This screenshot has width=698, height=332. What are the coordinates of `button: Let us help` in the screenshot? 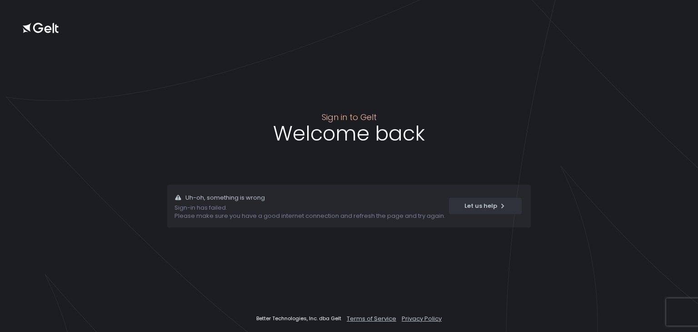 It's located at (485, 206).